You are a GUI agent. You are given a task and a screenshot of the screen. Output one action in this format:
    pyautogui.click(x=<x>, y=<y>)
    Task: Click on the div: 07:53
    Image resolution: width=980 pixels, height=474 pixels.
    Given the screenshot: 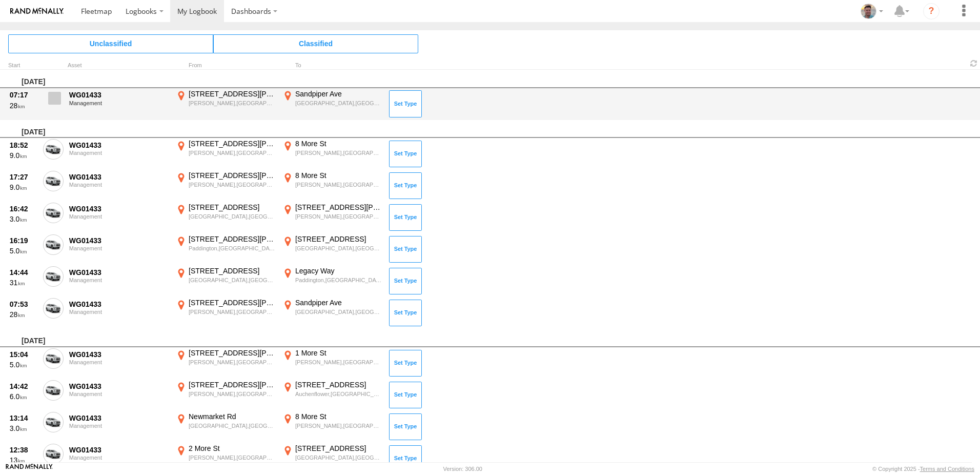 What is the action you would take?
    pyautogui.click(x=23, y=304)
    